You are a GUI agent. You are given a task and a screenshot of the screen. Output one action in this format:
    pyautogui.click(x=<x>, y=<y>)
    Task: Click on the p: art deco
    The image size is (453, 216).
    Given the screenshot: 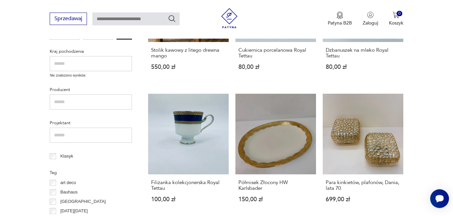 What is the action you would take?
    pyautogui.click(x=68, y=183)
    